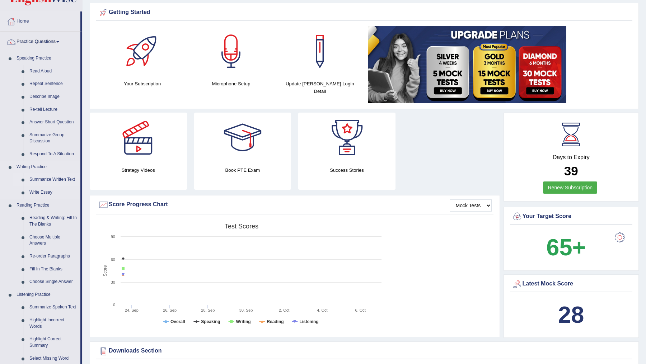  I want to click on a: Fill In The Blanks, so click(53, 269).